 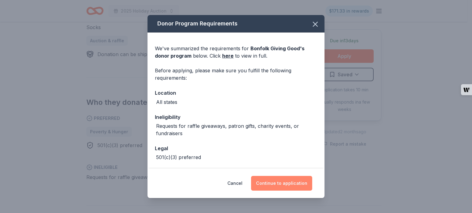 What do you see at coordinates (281, 184) in the screenshot?
I see `button: Continue to application` at bounding box center [281, 184].